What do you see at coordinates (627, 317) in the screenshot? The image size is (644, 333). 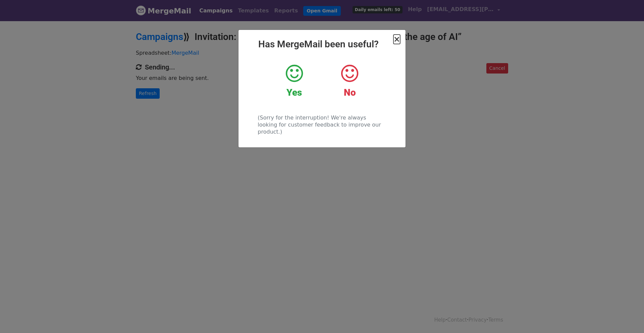 I see `div: Widget de chat` at bounding box center [627, 317].